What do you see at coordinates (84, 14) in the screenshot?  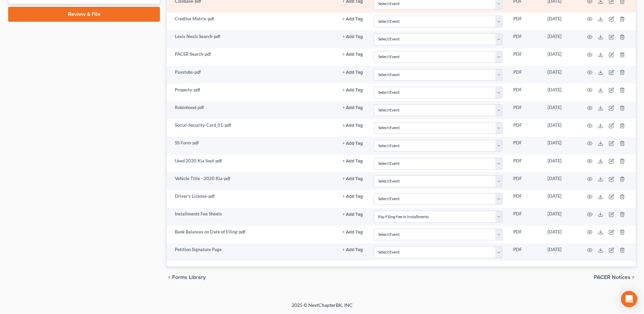 I see `a: Review & File` at bounding box center [84, 14].